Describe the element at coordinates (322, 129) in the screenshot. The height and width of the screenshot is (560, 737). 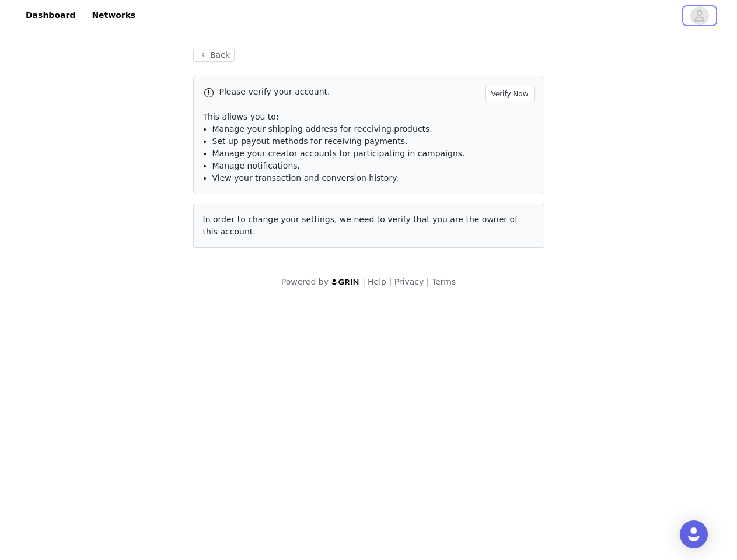
I see `span: Manage your shipping address for receiving products.` at that location.